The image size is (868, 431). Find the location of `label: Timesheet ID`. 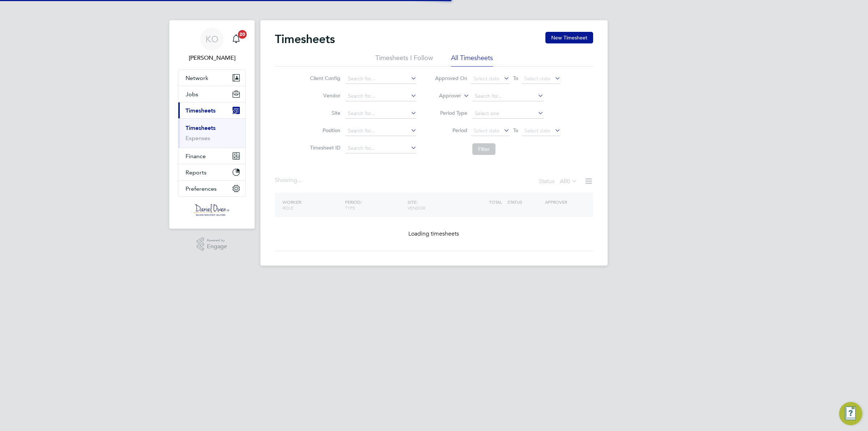

label: Timesheet ID is located at coordinates (324, 148).